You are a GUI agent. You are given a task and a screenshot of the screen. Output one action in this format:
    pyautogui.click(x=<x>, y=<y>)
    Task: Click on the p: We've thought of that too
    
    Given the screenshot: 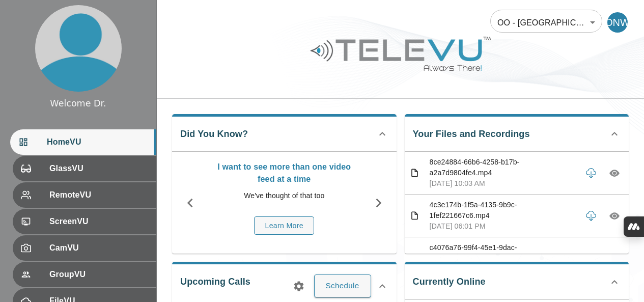 What is the action you would take?
    pyautogui.click(x=284, y=195)
    